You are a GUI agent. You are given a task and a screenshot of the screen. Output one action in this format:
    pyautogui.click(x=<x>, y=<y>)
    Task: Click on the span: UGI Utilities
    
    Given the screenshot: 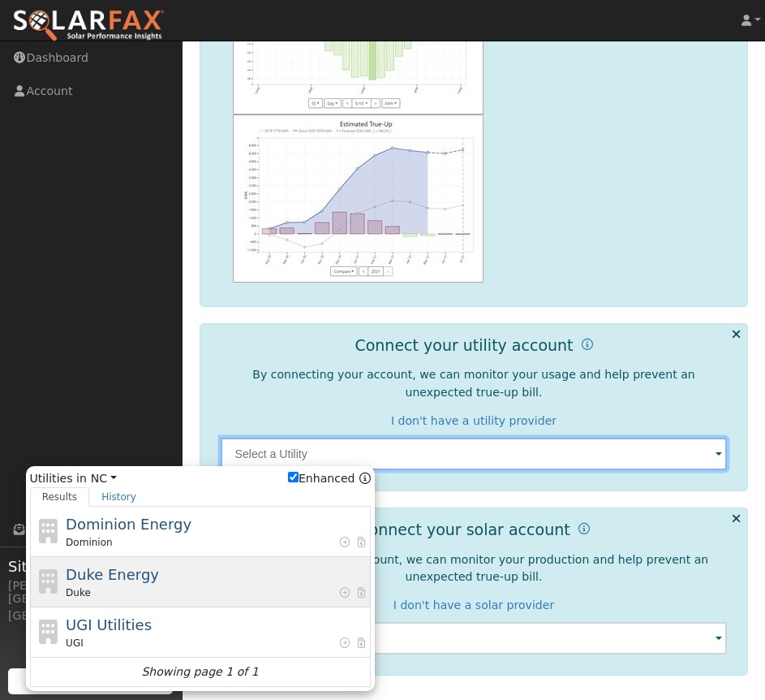 What is the action you would take?
    pyautogui.click(x=109, y=625)
    